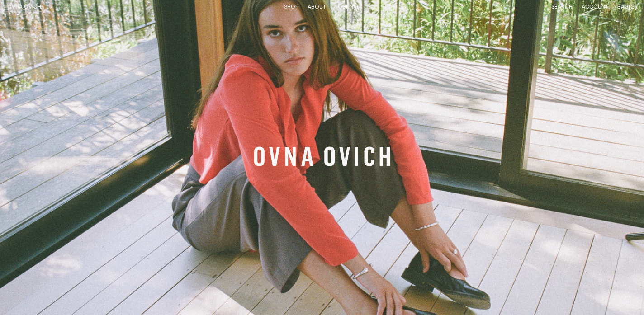 Image resolution: width=644 pixels, height=315 pixels. What do you see at coordinates (595, 7) in the screenshot?
I see `a: Account` at bounding box center [595, 7].